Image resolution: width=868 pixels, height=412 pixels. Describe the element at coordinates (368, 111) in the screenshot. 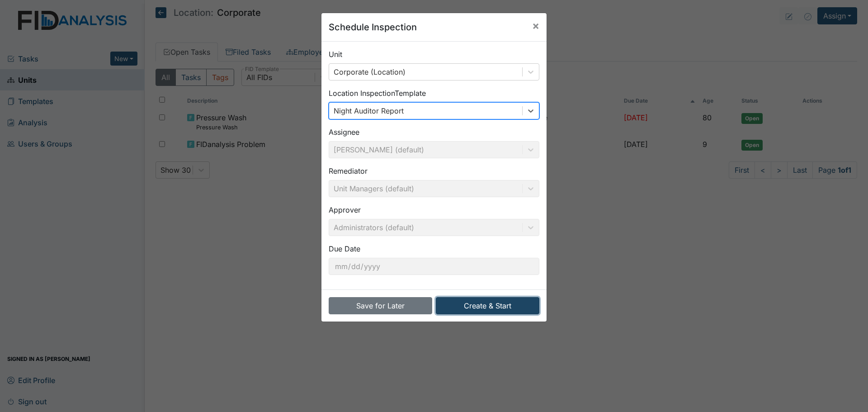

I see `div: Night Auditor Report` at that location.